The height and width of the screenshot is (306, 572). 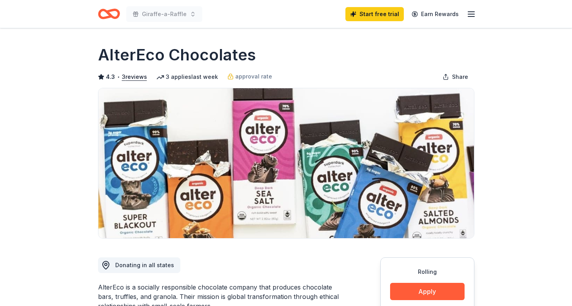 What do you see at coordinates (250, 77) in the screenshot?
I see `a: approval rate` at bounding box center [250, 77].